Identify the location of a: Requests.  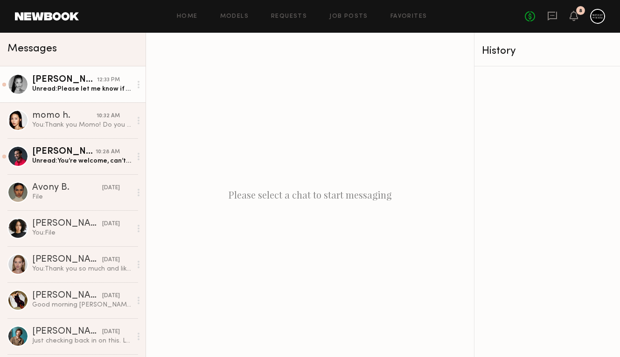
(289, 16).